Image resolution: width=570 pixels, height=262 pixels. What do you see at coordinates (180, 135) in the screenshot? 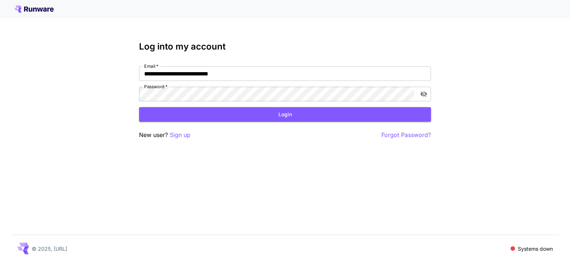
I see `p: Sign up` at bounding box center [180, 135].